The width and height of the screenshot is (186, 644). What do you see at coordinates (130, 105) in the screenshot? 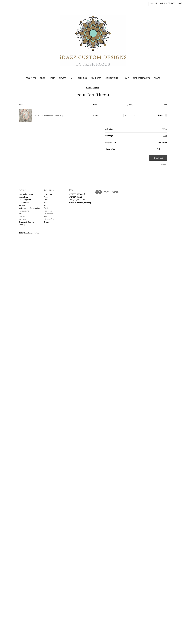
I see `th: Quantity` at bounding box center [130, 105].